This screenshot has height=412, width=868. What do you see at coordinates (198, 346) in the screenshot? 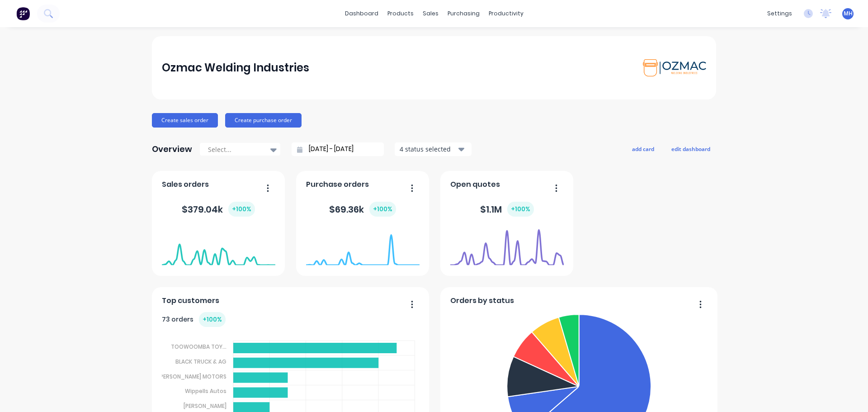
I see `tspan: TOOWOOMBA TOY...` at bounding box center [198, 346].